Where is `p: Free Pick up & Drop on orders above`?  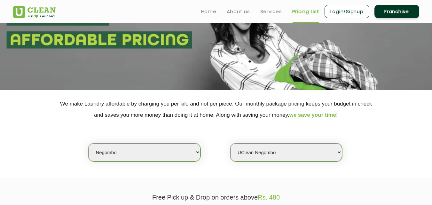
p: Free Pick up & Drop on orders above is located at coordinates (216, 197).